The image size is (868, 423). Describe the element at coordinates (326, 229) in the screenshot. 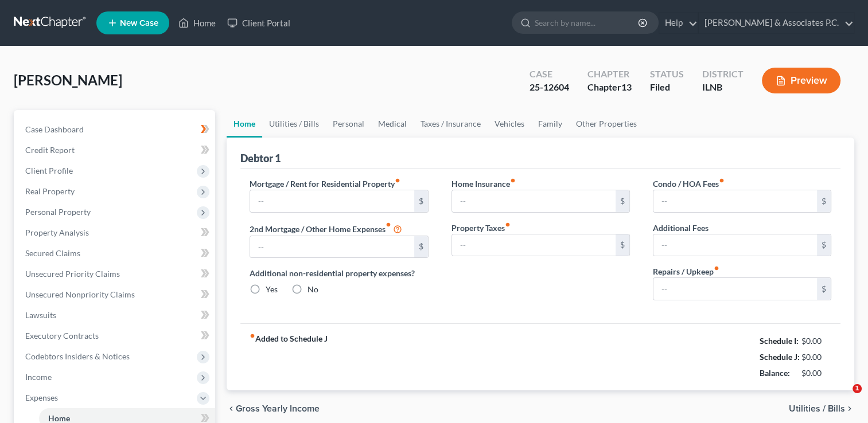

I see `label: 2nd Mortgage / Other Home Expenses` at that location.